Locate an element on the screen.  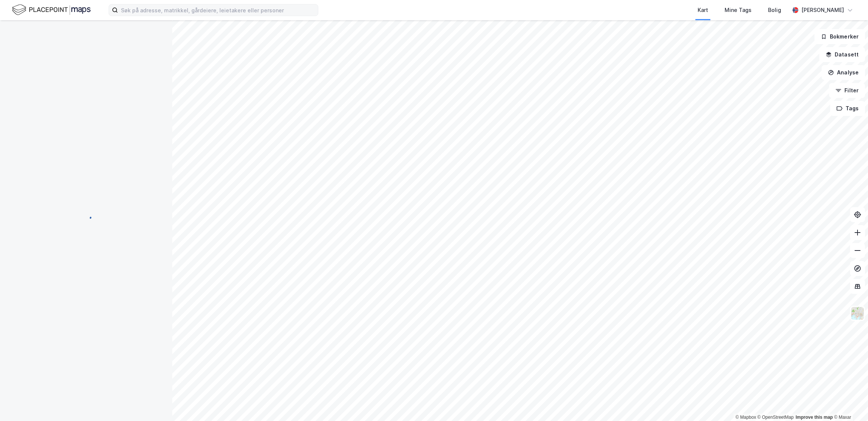
button: Bokmerker is located at coordinates (839, 37).